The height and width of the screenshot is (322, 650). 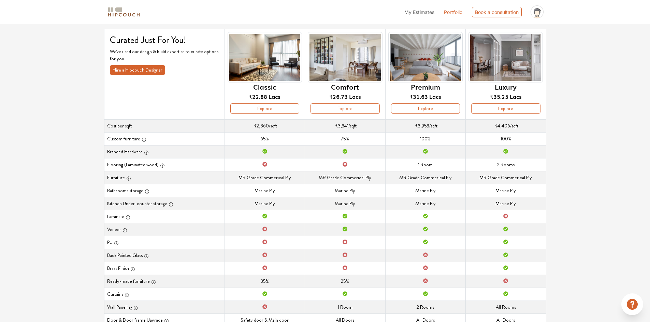 What do you see at coordinates (341, 126) in the screenshot?
I see `span: ₹3,341` at bounding box center [341, 126].